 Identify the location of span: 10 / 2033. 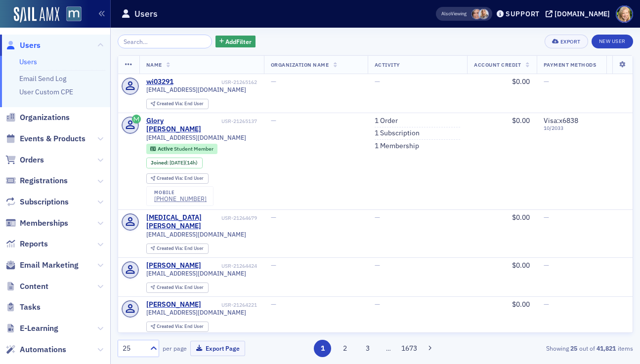
(571, 128).